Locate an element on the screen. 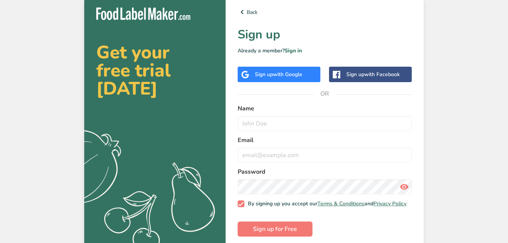 The image size is (508, 243). span: Sign up for Free is located at coordinates (275, 229).